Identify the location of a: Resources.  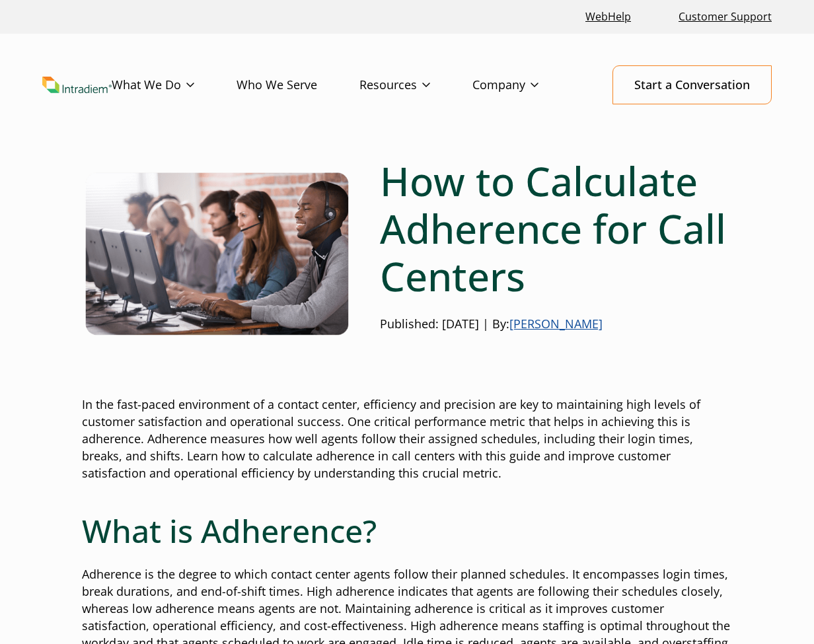
(415, 85).